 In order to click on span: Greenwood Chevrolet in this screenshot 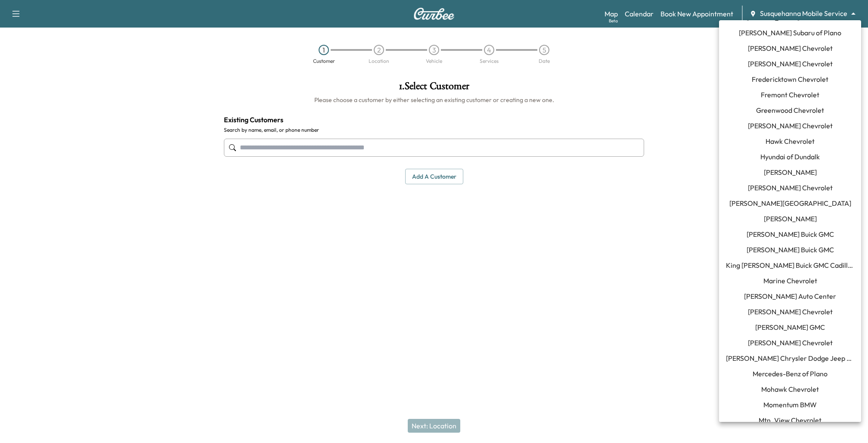, I will do `click(790, 110)`.